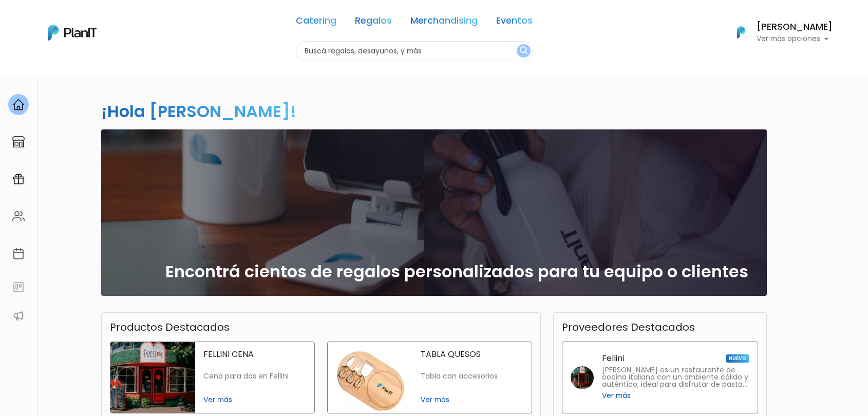 The height and width of the screenshot is (416, 868). Describe the element at coordinates (18, 287) in the screenshot. I see `img: feedback-78b5a0c8f98aac82b08bfc38622c3050aee476f2c9584af64705fc4e61158814.svg` at that location.